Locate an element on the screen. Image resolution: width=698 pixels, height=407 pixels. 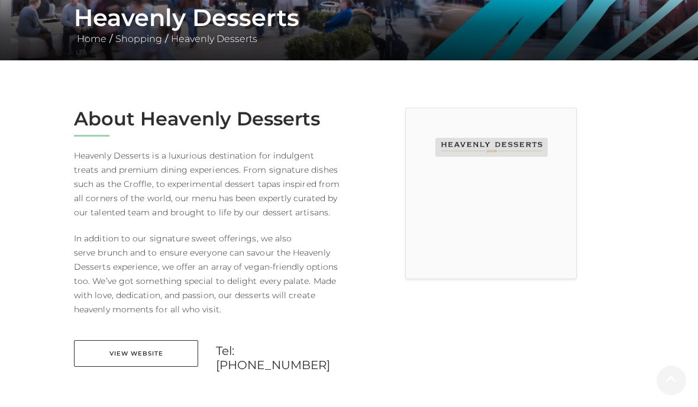
a: Heavenly Desserts is located at coordinates (214, 38).